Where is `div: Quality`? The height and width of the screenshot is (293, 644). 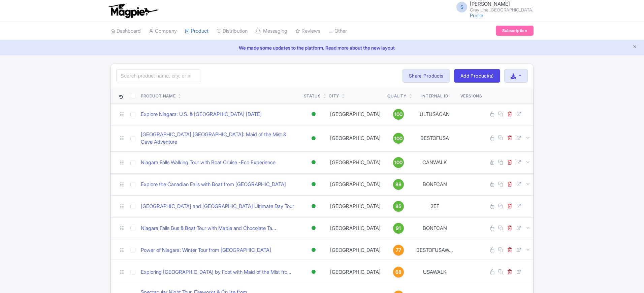 div: Quality is located at coordinates (397, 96).